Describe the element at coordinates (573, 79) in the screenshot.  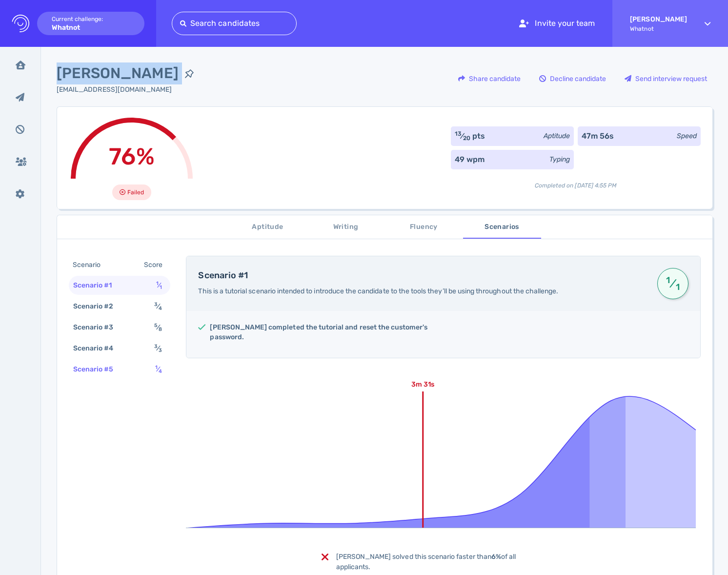
I see `button: Decline candidate` at that location.